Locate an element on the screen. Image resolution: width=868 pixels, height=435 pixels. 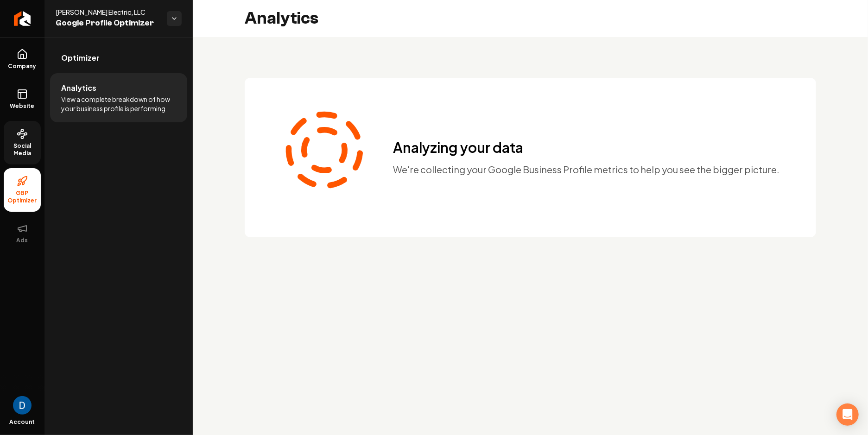
span: Account is located at coordinates (22, 422).